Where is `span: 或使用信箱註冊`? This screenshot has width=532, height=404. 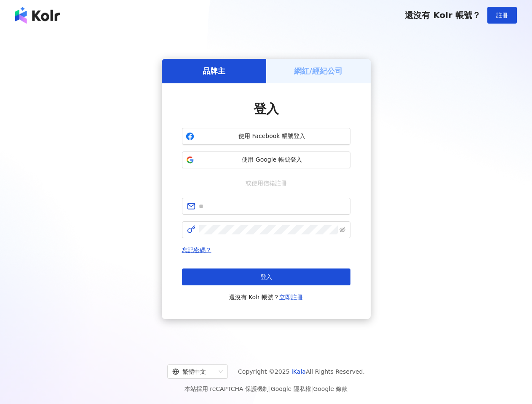 span: 或使用信箱註冊 is located at coordinates (266, 183).